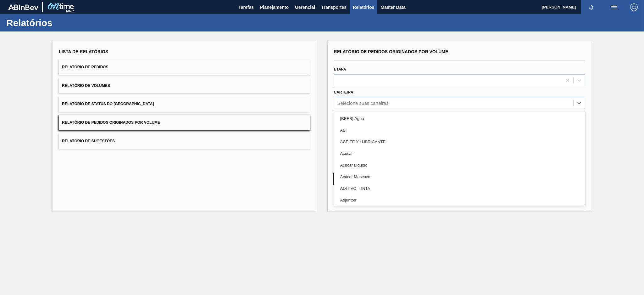 The width and height of the screenshot is (644, 295). What do you see at coordinates (340, 69) in the screenshot?
I see `label: Etapa` at bounding box center [340, 69].